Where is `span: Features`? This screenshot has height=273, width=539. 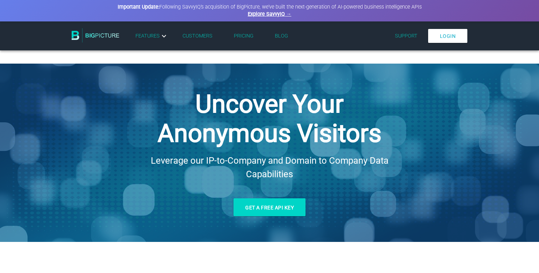 span: Features is located at coordinates (152, 36).